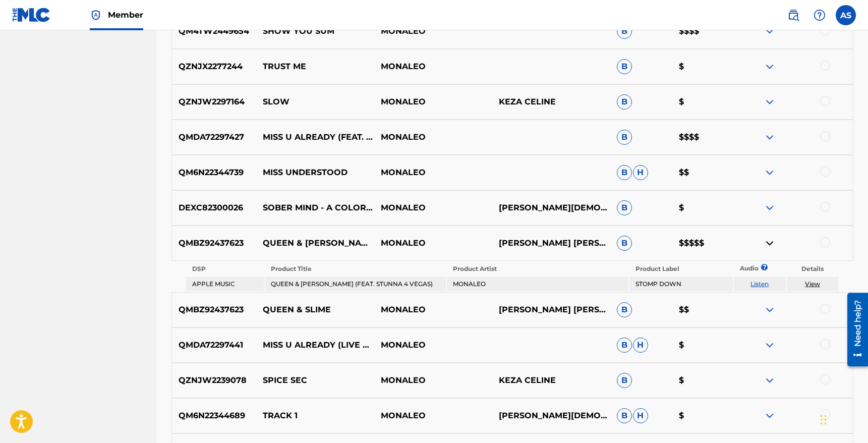  What do you see at coordinates (842, 418) in the screenshot?
I see `div: Chat Widget` at bounding box center [842, 418].